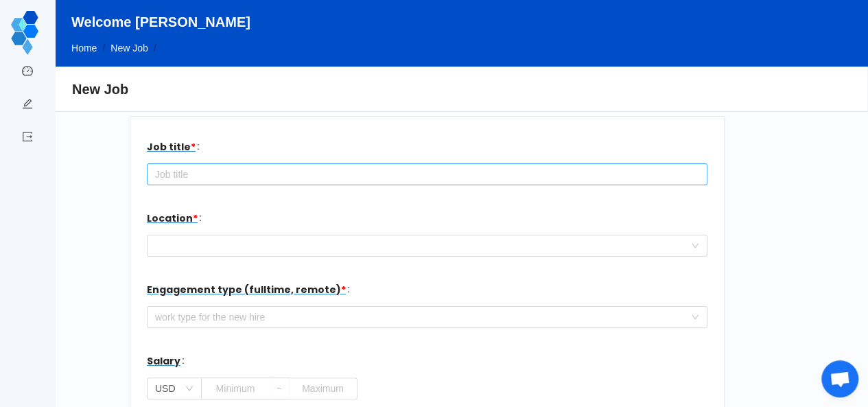 Image resolution: width=868 pixels, height=407 pixels. What do you see at coordinates (235, 388) in the screenshot?
I see `input: Minimum` at bounding box center [235, 388].